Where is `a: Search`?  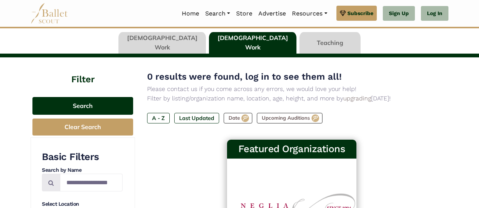
a: Search is located at coordinates (218, 14).